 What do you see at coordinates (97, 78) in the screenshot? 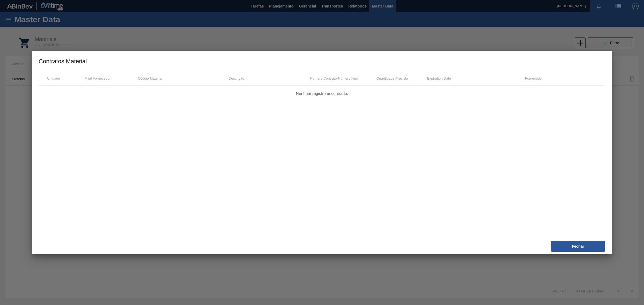
I see `td: Filial Fornecedor` at bounding box center [97, 78].